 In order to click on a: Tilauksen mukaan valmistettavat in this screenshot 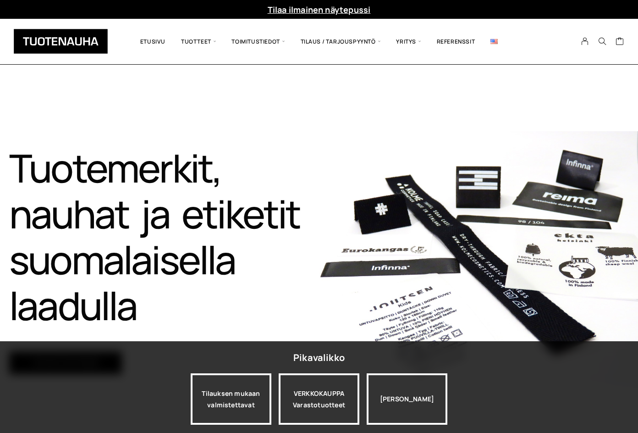, I will do `click(231, 399)`.